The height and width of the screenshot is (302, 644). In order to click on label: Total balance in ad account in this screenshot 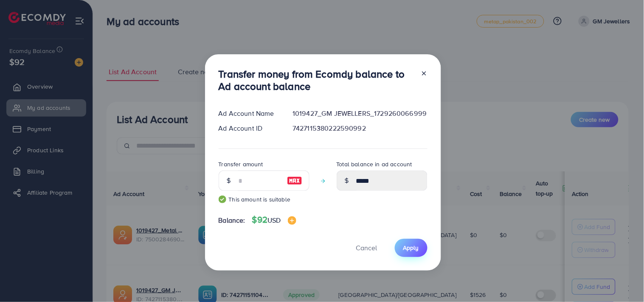, I will do `click(374, 164)`.